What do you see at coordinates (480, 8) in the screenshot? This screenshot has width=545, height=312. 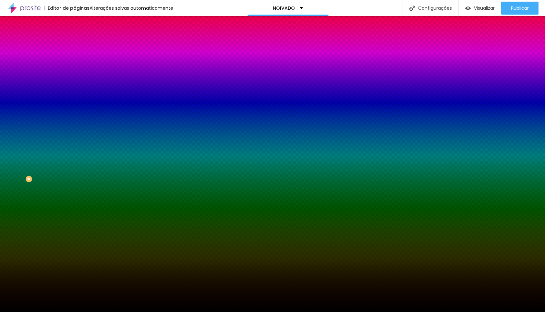 I see `button: Visualizar` at bounding box center [480, 8].